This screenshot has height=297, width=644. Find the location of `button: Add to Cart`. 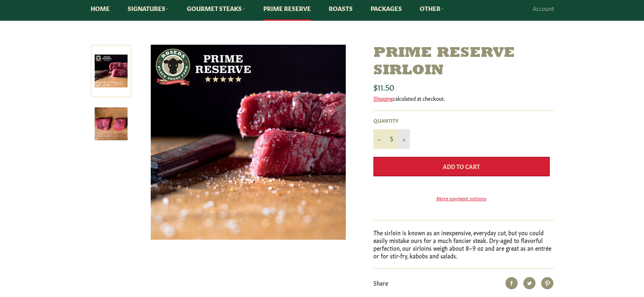

button: Add to Cart is located at coordinates (461, 167).